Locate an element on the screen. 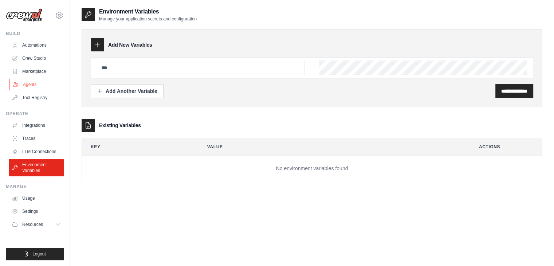 The width and height of the screenshot is (554, 266). a: Usage is located at coordinates (36, 198).